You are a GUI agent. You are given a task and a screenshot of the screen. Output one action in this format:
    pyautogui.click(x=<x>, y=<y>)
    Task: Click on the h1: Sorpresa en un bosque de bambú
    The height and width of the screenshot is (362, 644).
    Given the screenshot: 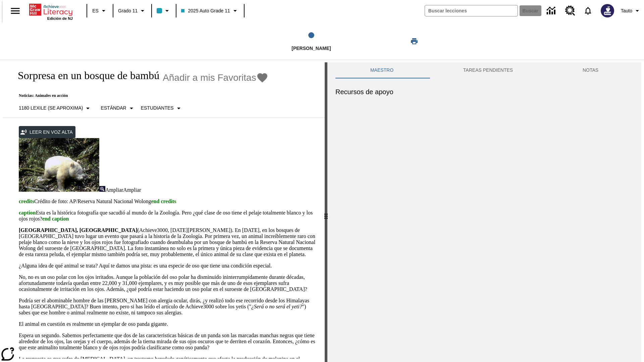 What is the action you would take?
    pyautogui.click(x=85, y=76)
    